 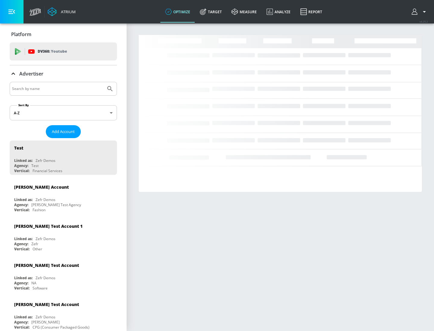 What do you see at coordinates (34, 283) in the screenshot?
I see `div: NA` at bounding box center [34, 283].